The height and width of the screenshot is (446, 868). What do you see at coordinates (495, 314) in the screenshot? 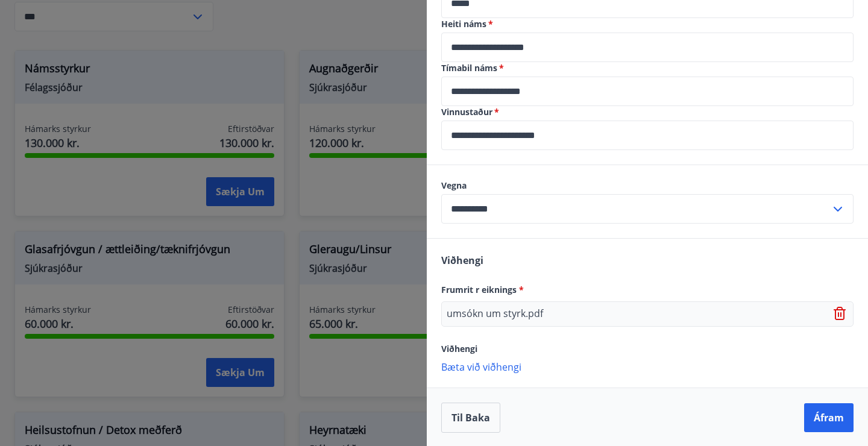
I see `p: umsókn um styrk.pdf` at bounding box center [495, 314].